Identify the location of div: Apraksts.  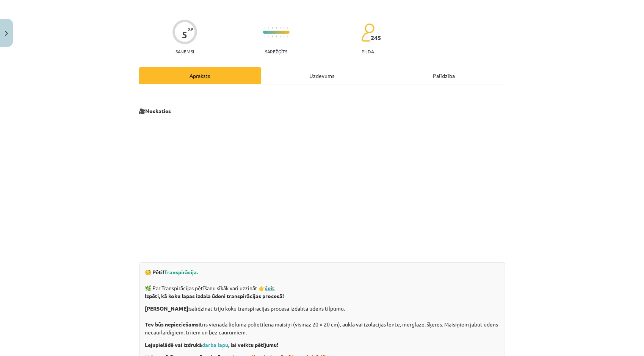
(200, 76).